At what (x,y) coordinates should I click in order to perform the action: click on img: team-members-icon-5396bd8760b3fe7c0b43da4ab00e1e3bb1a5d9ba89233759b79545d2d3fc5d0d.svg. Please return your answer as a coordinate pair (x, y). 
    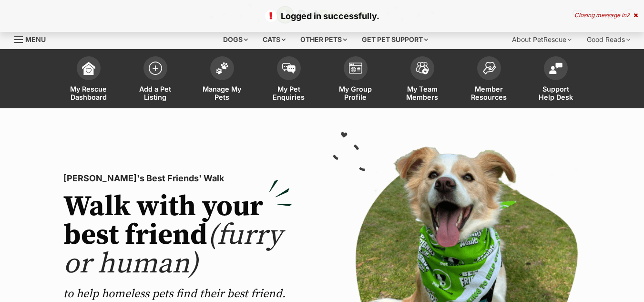
    Looking at the image, I should click on (422, 69).